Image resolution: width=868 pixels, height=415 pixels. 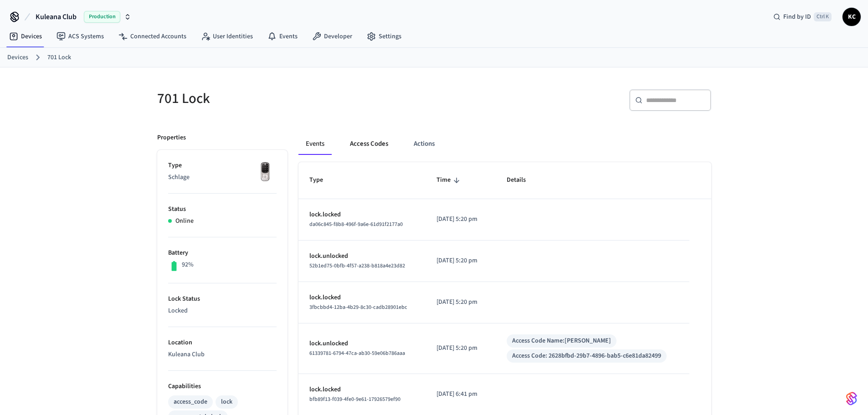 What do you see at coordinates (265, 172) in the screenshot?
I see `img: Yale Assure Touchscreen Wifi Smart Lock, Satin Nickel, Front` at bounding box center [265, 172].